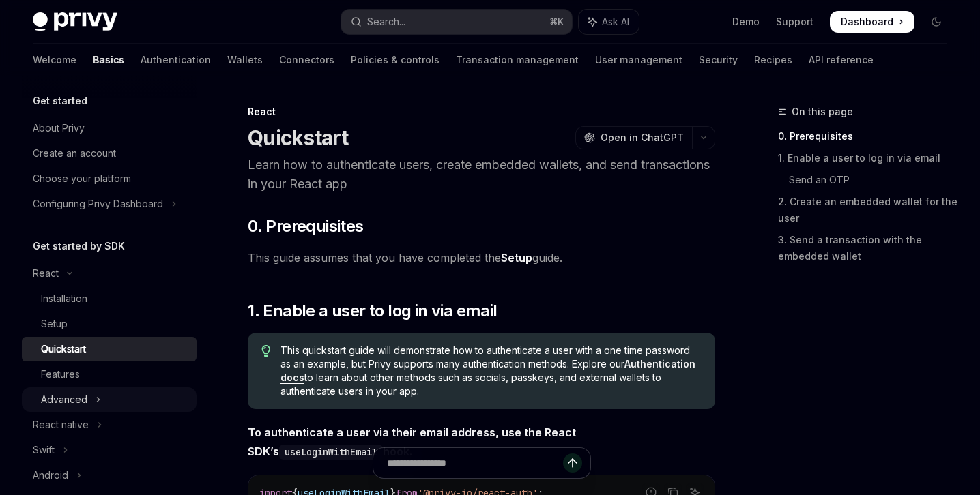 The width and height of the screenshot is (980, 495). Describe the element at coordinates (745, 22) in the screenshot. I see `a: Demo` at that location.